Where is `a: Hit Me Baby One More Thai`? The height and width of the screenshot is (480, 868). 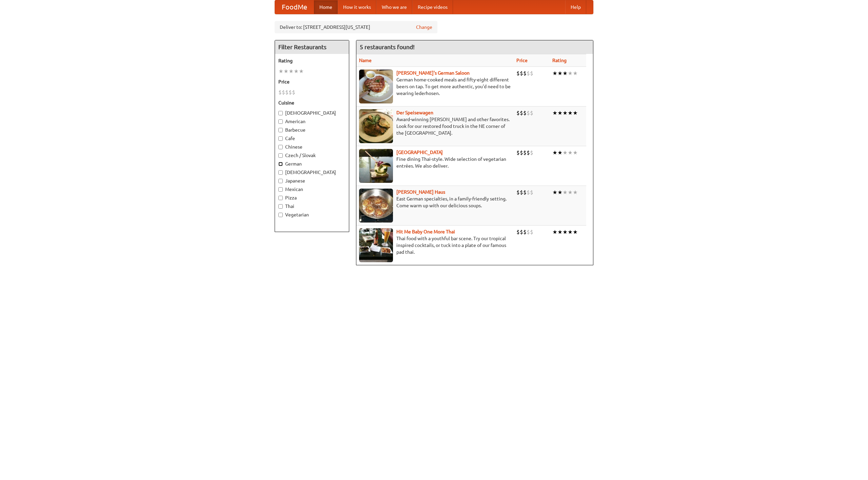 a: Hit Me Baby One More Thai is located at coordinates (425, 232).